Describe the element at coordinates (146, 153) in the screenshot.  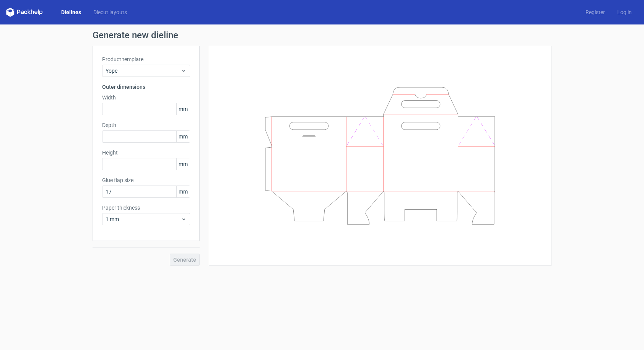
I see `label: Height` at that location.